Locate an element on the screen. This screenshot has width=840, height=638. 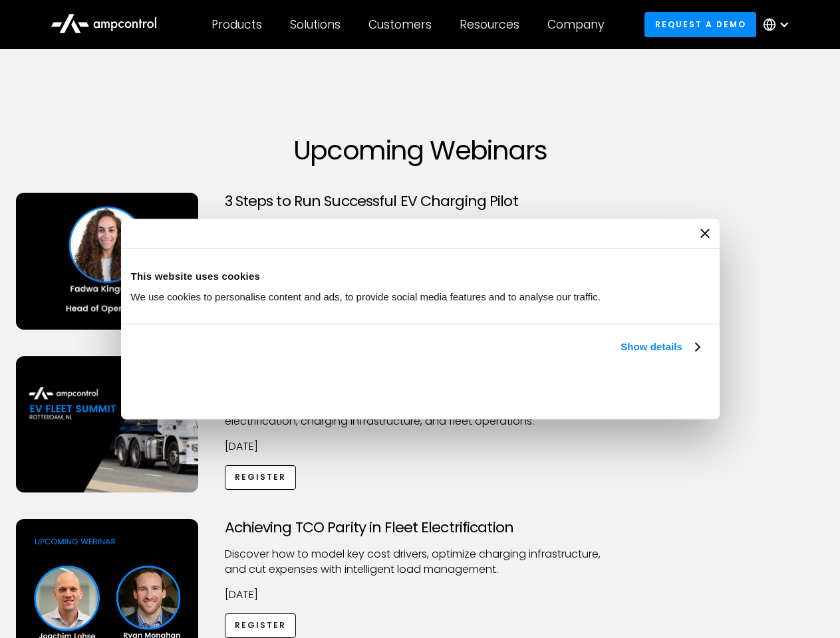
button: Okay is located at coordinates (608, 389).